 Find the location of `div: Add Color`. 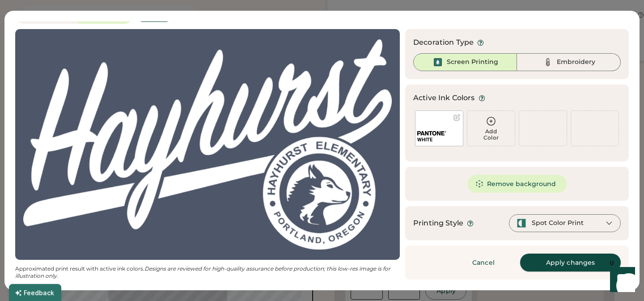

div: Add Color is located at coordinates (491, 135).